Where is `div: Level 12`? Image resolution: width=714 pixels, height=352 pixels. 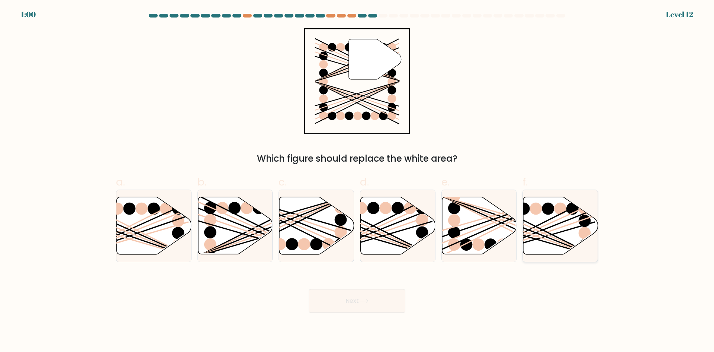
div: Level 12 is located at coordinates (680, 15).